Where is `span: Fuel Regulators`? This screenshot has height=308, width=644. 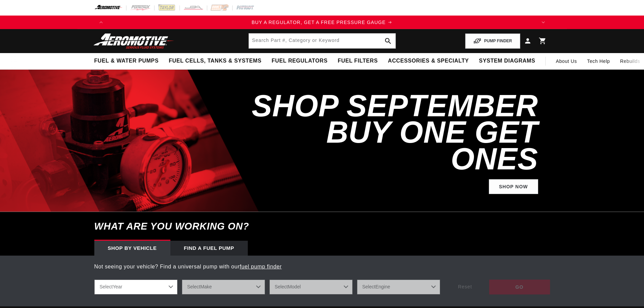 span: Fuel Regulators is located at coordinates (299, 60).